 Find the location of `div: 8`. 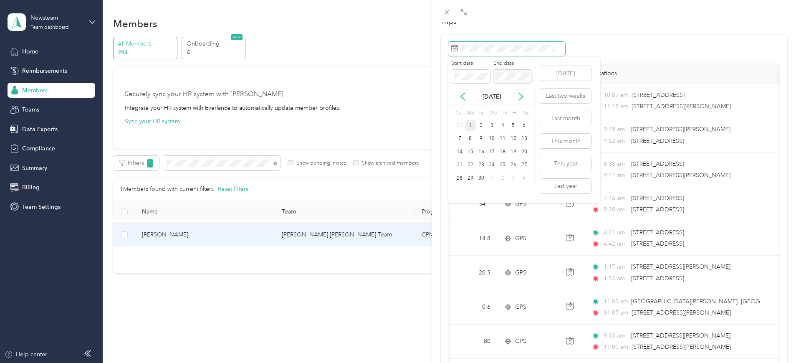

div: 8 is located at coordinates (471, 139).